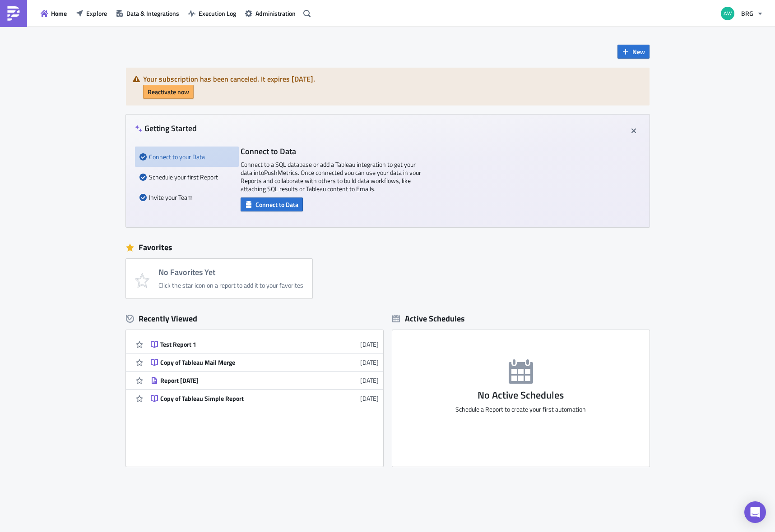 The height and width of the screenshot is (532, 775). What do you see at coordinates (54, 13) in the screenshot?
I see `a: Home` at bounding box center [54, 13].